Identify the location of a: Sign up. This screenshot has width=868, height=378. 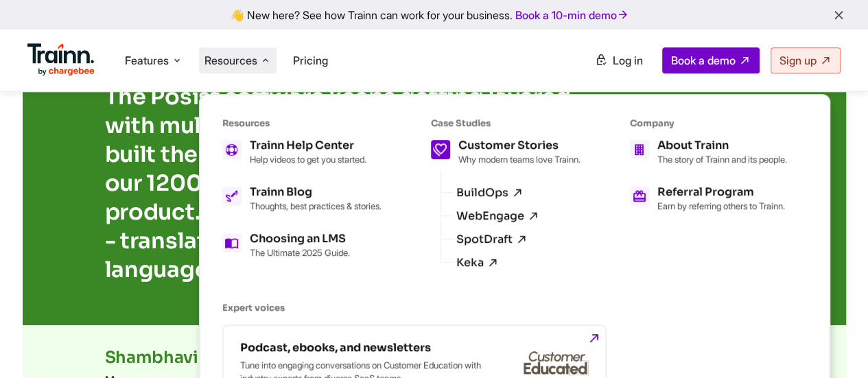
(805, 60).